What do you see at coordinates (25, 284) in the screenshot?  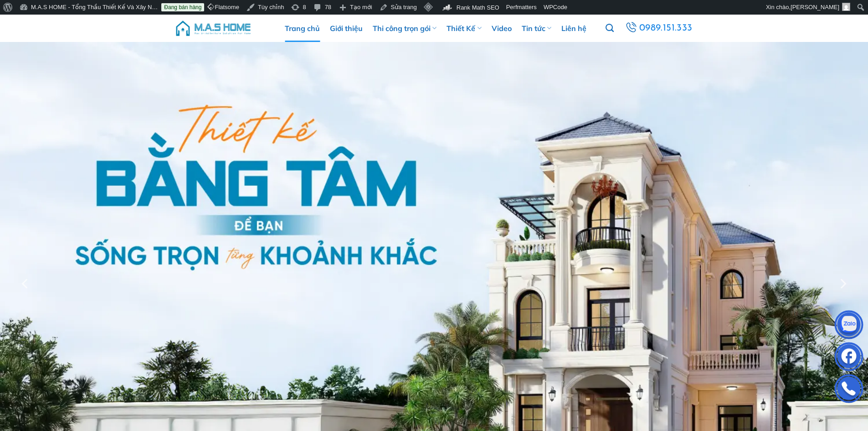 I see `button: Previous` at bounding box center [25, 284].